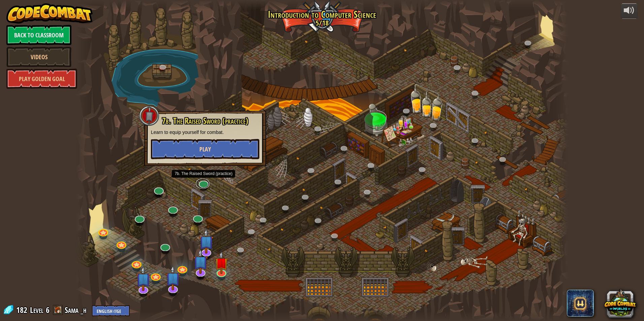 The width and height of the screenshot is (644, 321). What do you see at coordinates (205, 132) in the screenshot?
I see `p: Learn to equip yourself for combat.` at bounding box center [205, 132].